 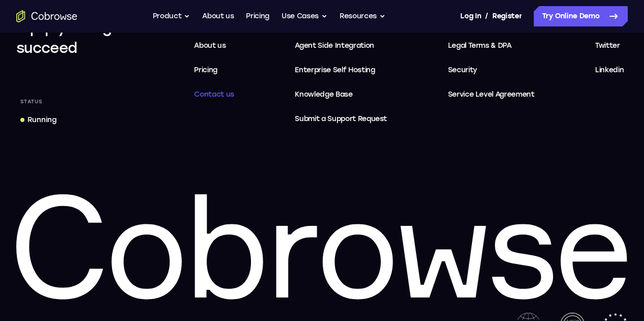 What do you see at coordinates (470, 16) in the screenshot?
I see `a: Log In` at bounding box center [470, 16].